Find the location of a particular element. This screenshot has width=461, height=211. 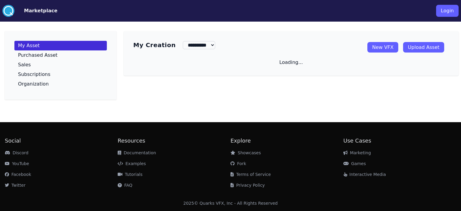

a: New VFX is located at coordinates (383, 47).